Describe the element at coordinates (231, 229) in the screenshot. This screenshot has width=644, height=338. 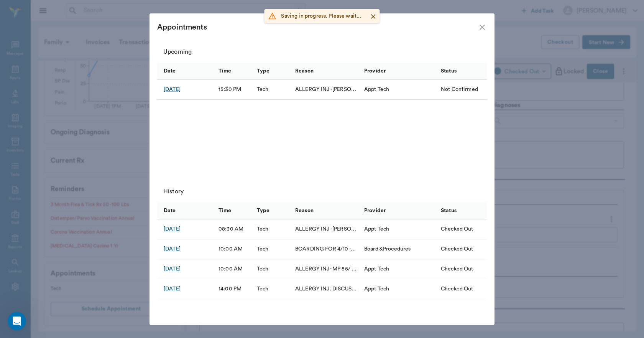
I see `div: 08:30 AM` at that location.